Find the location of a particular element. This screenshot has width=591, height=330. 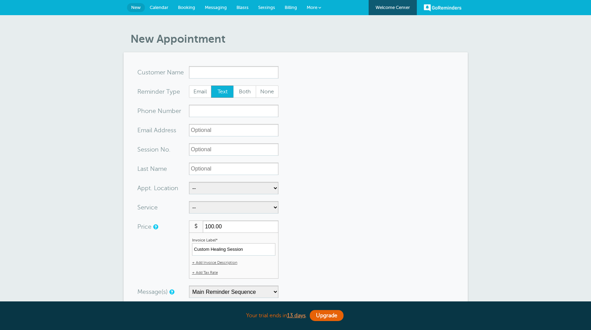

a: + Add Invoice Description is located at coordinates (215, 262).